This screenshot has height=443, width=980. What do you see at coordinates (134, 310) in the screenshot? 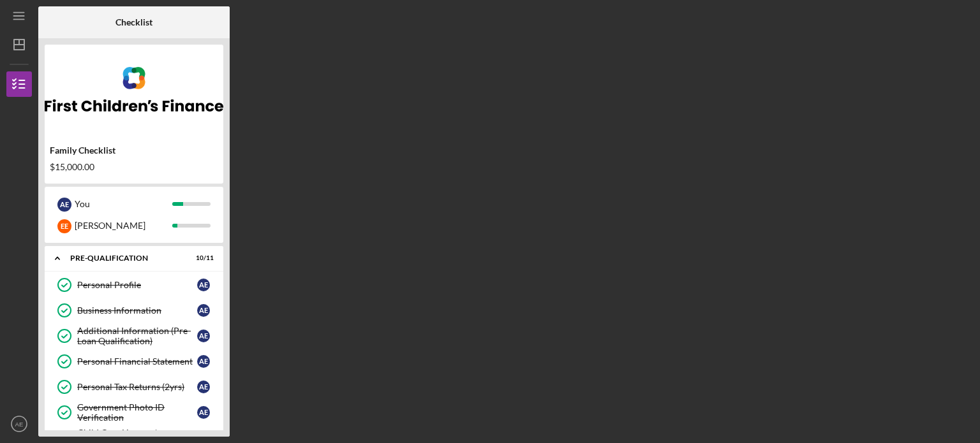
I see `a: Business InformationAE` at bounding box center [134, 310].